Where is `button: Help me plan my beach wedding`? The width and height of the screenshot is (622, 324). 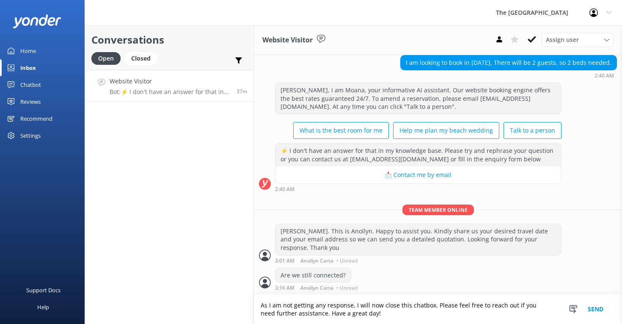
button: Help me plan my beach wedding is located at coordinates (446, 130).